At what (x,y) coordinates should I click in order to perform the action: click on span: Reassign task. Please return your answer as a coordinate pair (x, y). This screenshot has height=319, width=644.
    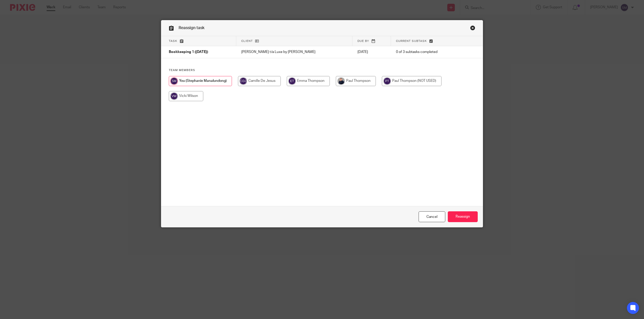
    Looking at the image, I should click on (191, 28).